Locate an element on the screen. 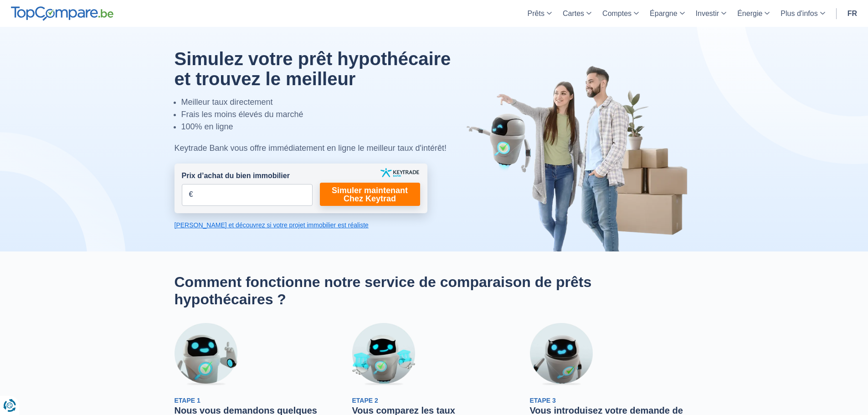 The image size is (868, 415). img: image-hero is located at coordinates (580, 158).